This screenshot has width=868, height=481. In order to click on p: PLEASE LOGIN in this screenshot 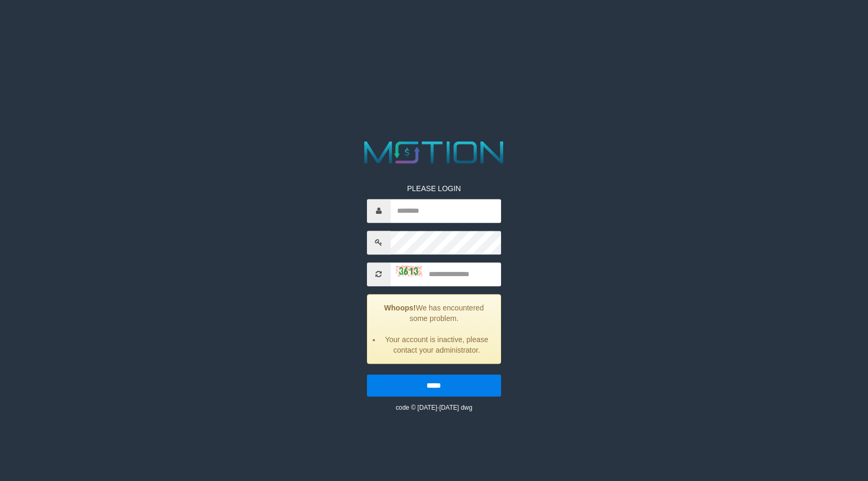, I will do `click(434, 188)`.